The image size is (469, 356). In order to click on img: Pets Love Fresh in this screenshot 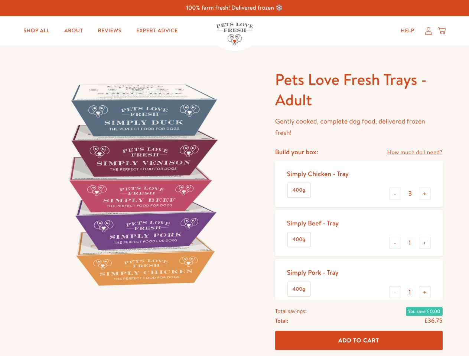, I will do `click(234, 34)`.